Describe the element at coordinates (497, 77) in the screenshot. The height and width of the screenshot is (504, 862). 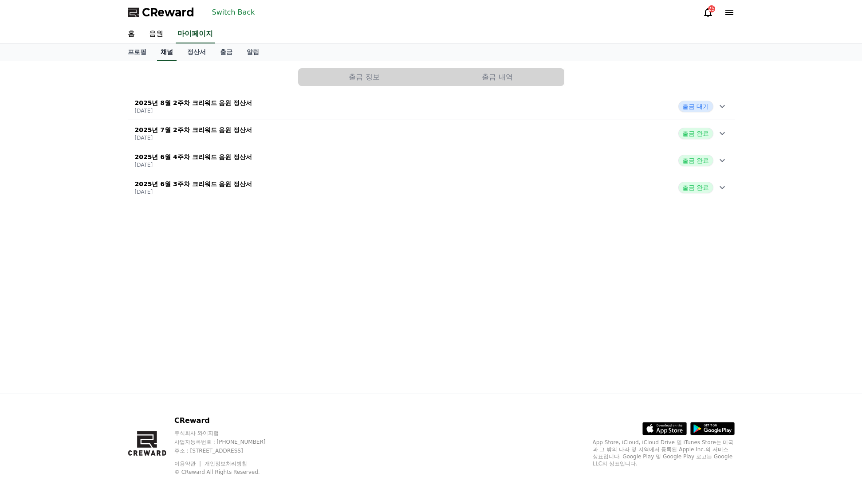
I see `button: 출금 내역` at that location.